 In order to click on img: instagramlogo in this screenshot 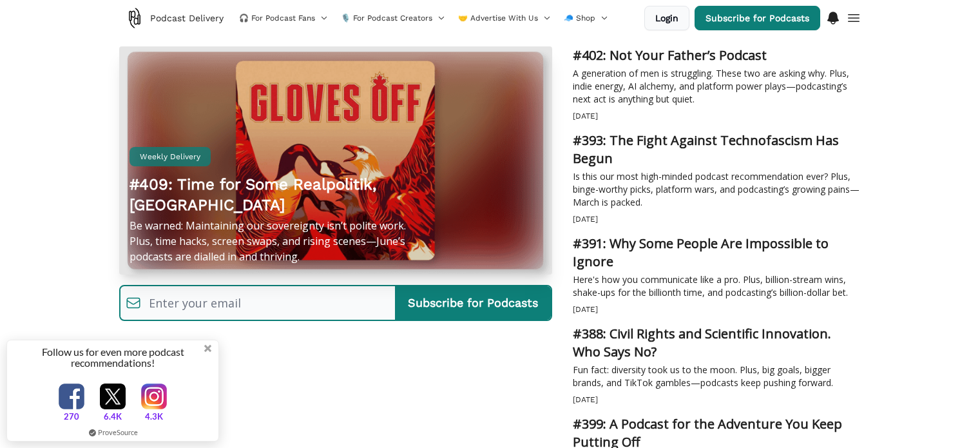, I will do `click(154, 396)`.